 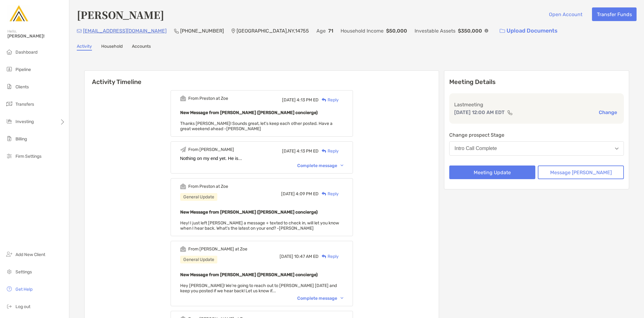 What do you see at coordinates (262, 158) in the screenshot?
I see `div: Nothing on my end yet. He is...` at bounding box center [262, 158].